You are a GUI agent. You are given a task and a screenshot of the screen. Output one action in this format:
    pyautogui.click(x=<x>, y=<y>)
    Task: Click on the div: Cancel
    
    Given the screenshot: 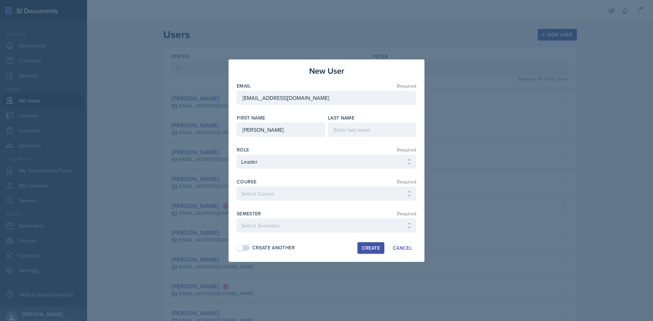 What is the action you would take?
    pyautogui.click(x=402, y=248)
    